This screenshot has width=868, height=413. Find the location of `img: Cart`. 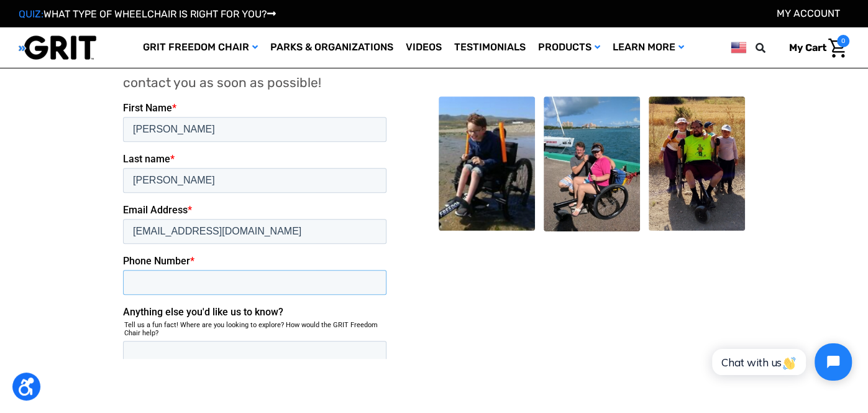

img: Cart is located at coordinates (837, 48).